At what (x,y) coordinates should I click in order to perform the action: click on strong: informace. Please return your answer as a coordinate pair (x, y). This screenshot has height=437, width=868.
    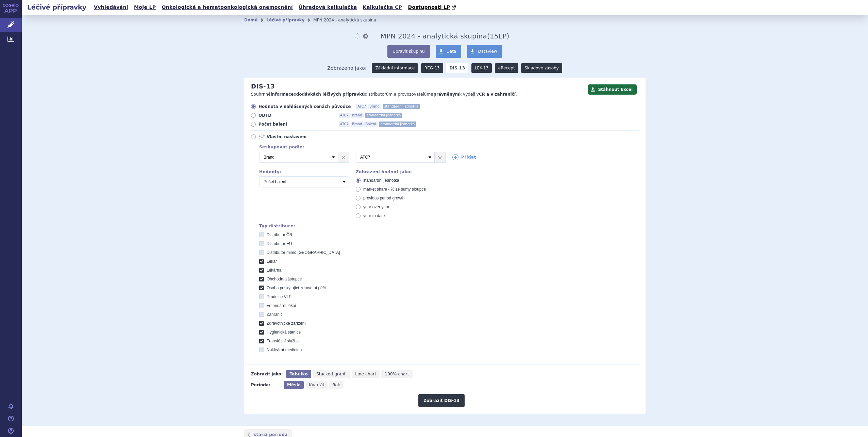
    Looking at the image, I should click on (282, 95).